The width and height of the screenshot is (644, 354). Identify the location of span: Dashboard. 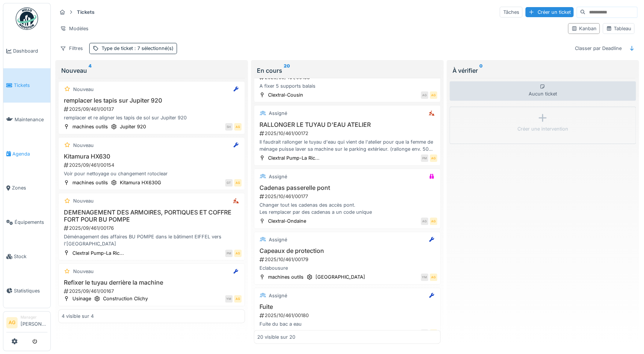
(30, 51).